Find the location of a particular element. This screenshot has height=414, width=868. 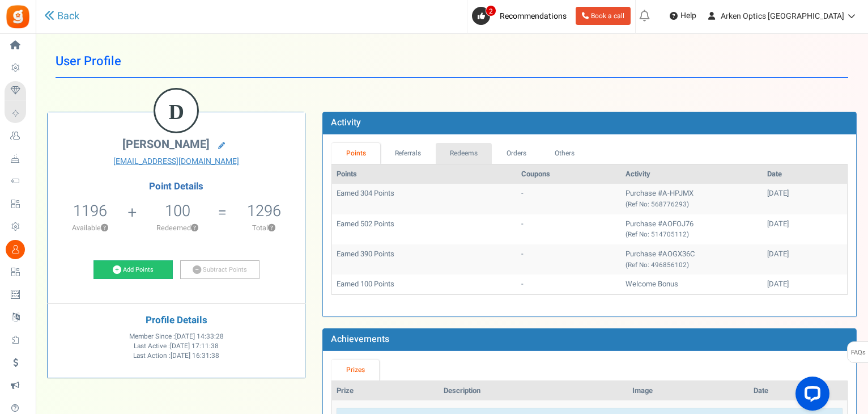

a: 2 Recommendations is located at coordinates (521, 16).